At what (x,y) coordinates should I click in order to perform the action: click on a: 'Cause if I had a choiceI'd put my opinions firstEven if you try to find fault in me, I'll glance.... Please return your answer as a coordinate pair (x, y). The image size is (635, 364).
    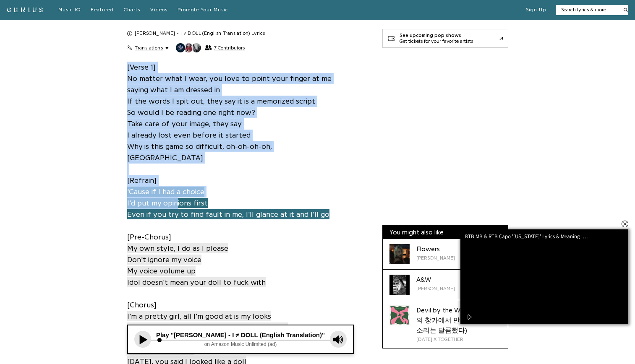
    Looking at the image, I should click on (228, 203).